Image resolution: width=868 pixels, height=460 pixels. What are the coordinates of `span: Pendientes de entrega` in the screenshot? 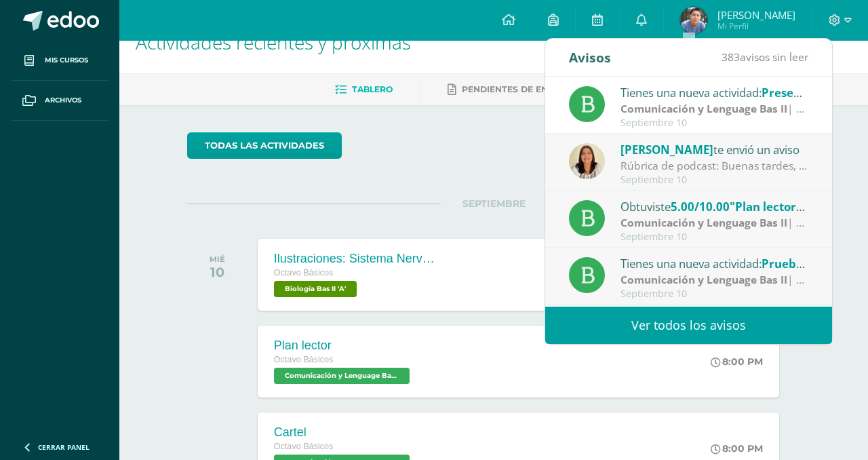 It's located at (520, 89).